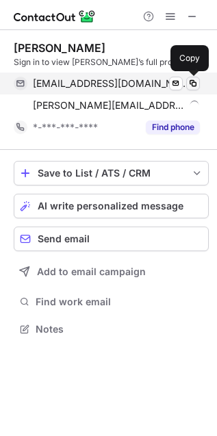 Image resolution: width=217 pixels, height=436 pixels. I want to click on button: Find work email, so click(111, 302).